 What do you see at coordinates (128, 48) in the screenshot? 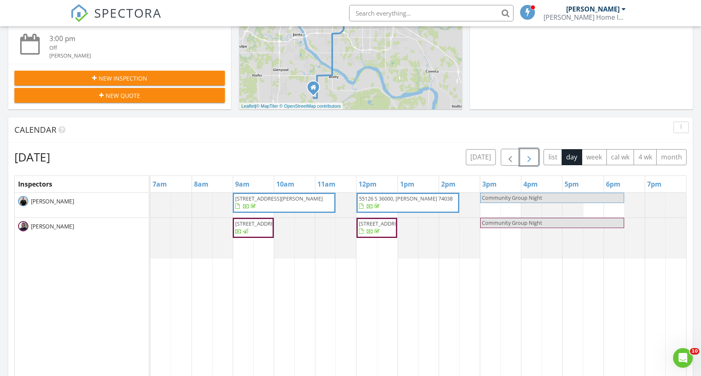
I see `div: Off` at bounding box center [128, 48].